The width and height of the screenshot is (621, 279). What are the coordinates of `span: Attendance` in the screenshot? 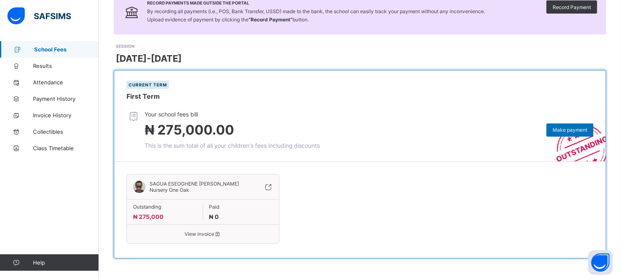 It's located at (66, 82).